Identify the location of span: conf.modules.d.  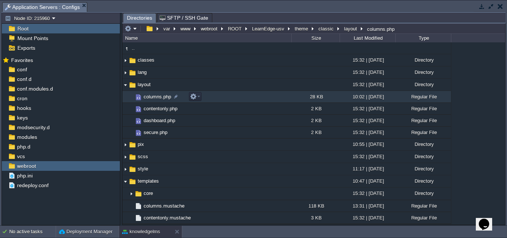
(35, 89).